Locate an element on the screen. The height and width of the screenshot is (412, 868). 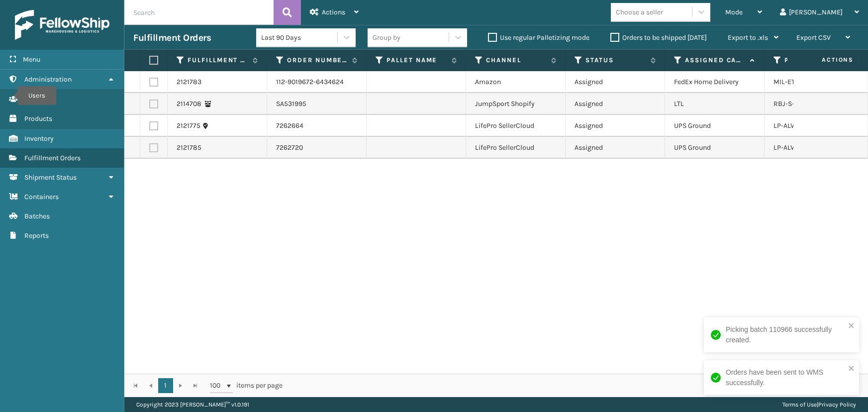
span: Batches is located at coordinates (37, 216).